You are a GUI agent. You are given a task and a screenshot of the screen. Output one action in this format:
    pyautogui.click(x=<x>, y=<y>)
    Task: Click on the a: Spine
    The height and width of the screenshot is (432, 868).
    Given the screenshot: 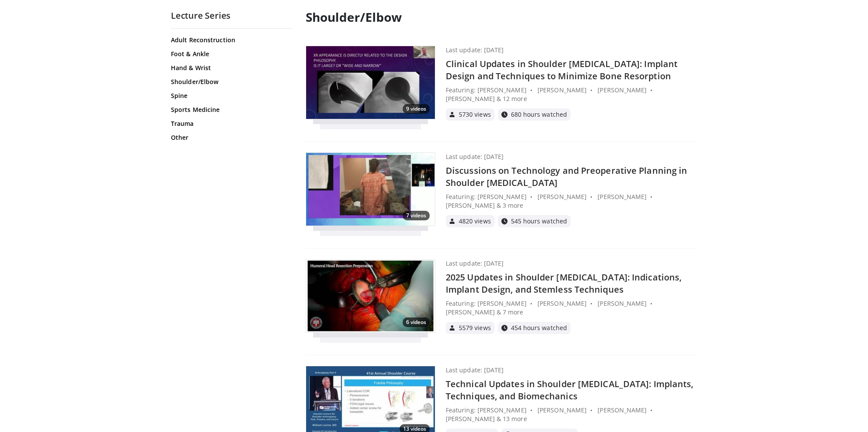 What is the action you would take?
    pyautogui.click(x=231, y=96)
    